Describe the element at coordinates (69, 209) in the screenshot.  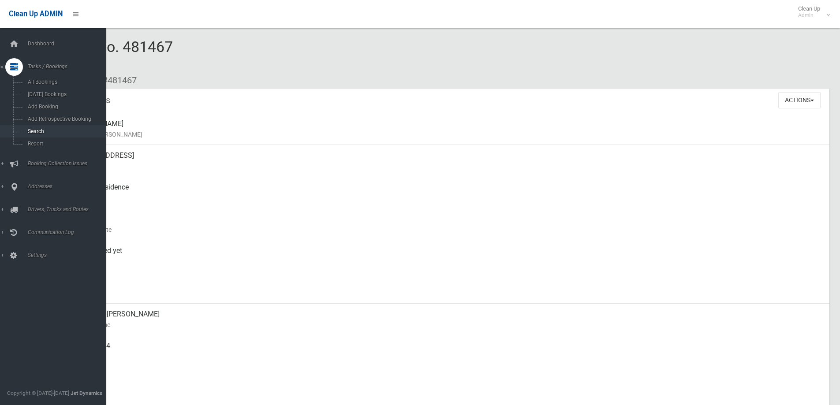
I see `span: Drivers, Trucks and Routes` at that location.